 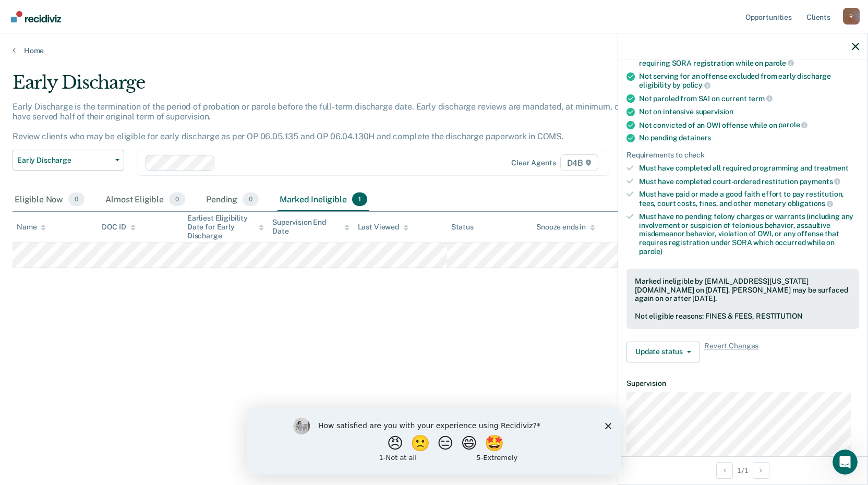 I want to click on div: No pending, so click(x=749, y=138).